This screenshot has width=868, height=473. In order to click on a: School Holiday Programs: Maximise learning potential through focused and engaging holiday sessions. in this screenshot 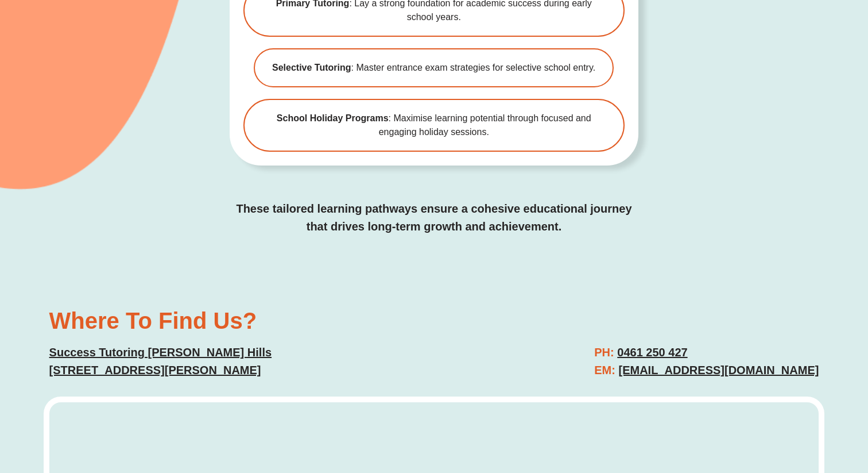, I will do `click(434, 125)`.